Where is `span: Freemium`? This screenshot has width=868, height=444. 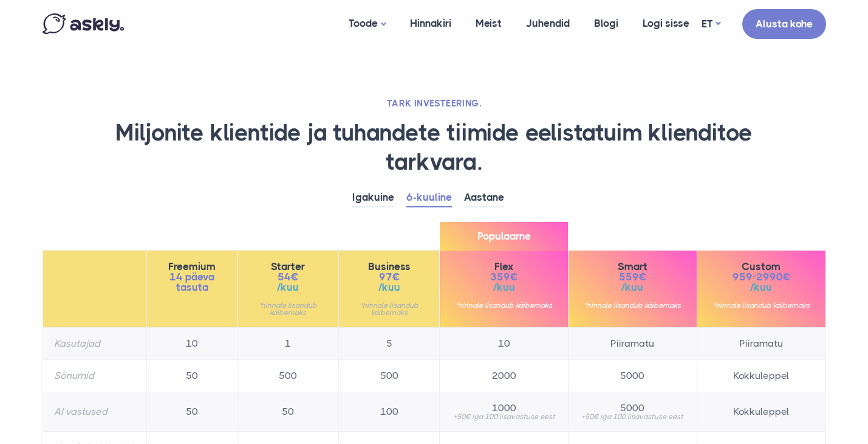
span: Freemium is located at coordinates (192, 266).